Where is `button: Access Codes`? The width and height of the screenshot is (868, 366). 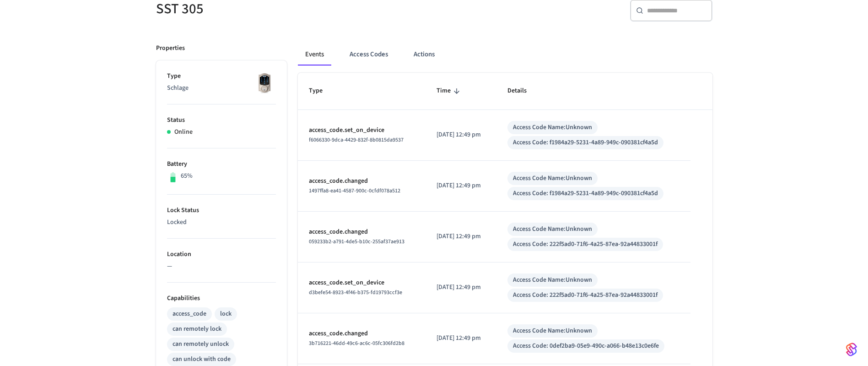 button: Access Codes is located at coordinates (369, 55).